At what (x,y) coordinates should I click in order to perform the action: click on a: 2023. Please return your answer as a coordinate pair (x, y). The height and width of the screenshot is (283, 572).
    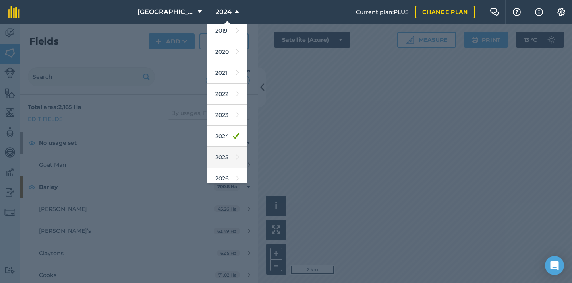
    Looking at the image, I should click on (227, 115).